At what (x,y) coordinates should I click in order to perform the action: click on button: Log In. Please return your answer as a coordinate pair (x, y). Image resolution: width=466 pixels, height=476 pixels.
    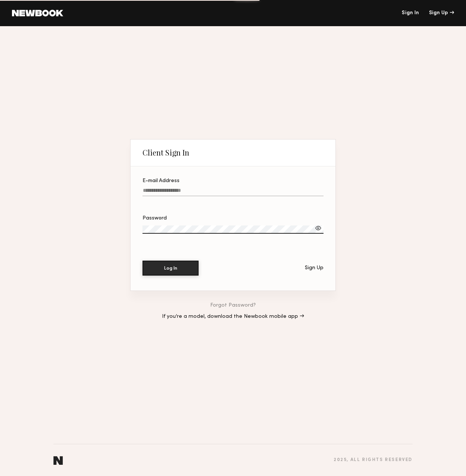
    Looking at the image, I should click on (171, 268).